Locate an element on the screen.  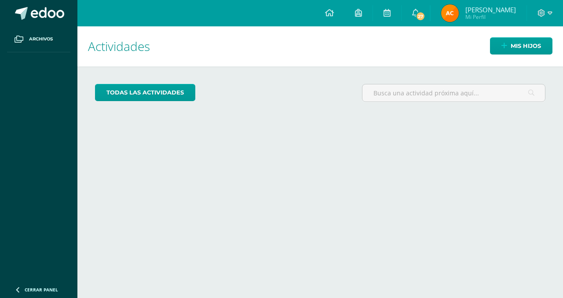
span: Mis hijos is located at coordinates (525, 46).